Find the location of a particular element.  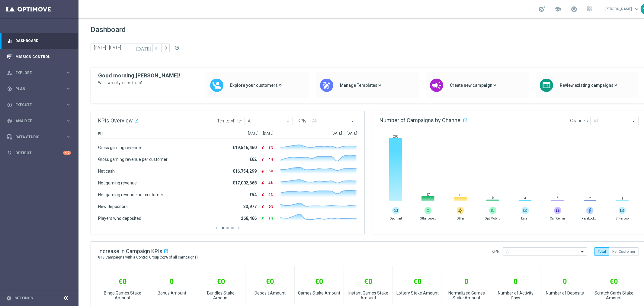

i: lightbulb is located at coordinates (10, 153).